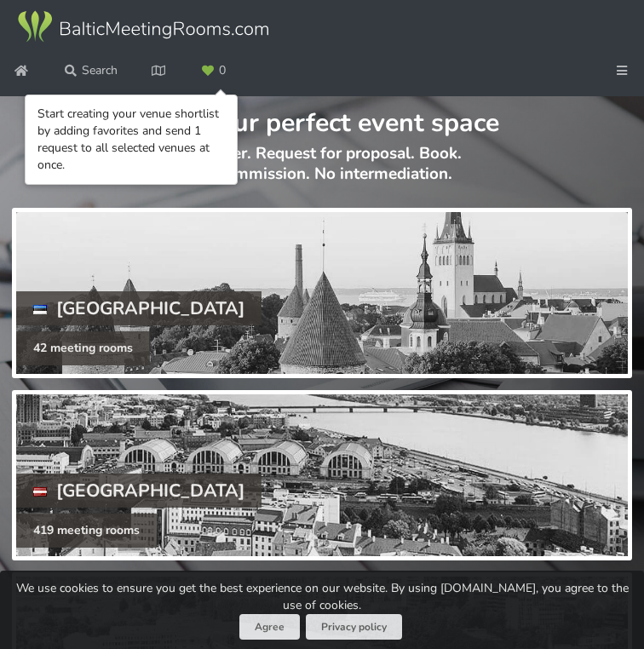 This screenshot has width=644, height=649. I want to click on a: Privacy policy, so click(353, 627).